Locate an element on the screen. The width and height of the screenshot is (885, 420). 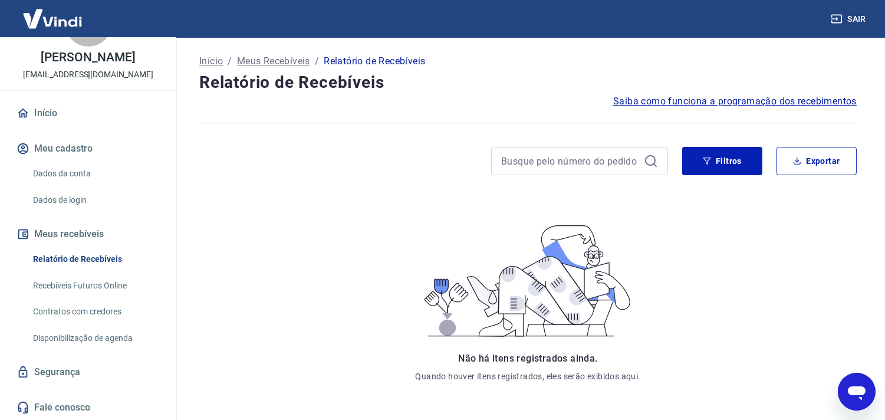
a: Contratos com credores is located at coordinates (95, 311).